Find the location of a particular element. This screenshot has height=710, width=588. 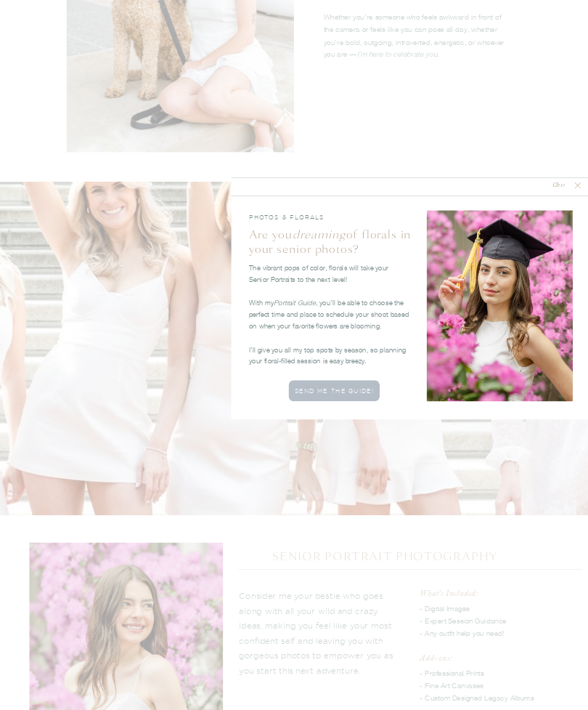

h2: senior Portrait photography is located at coordinates (402, 557).